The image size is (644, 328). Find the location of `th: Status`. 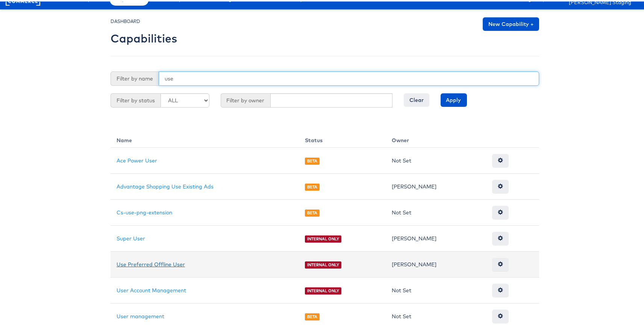

th: Status is located at coordinates (342, 138).